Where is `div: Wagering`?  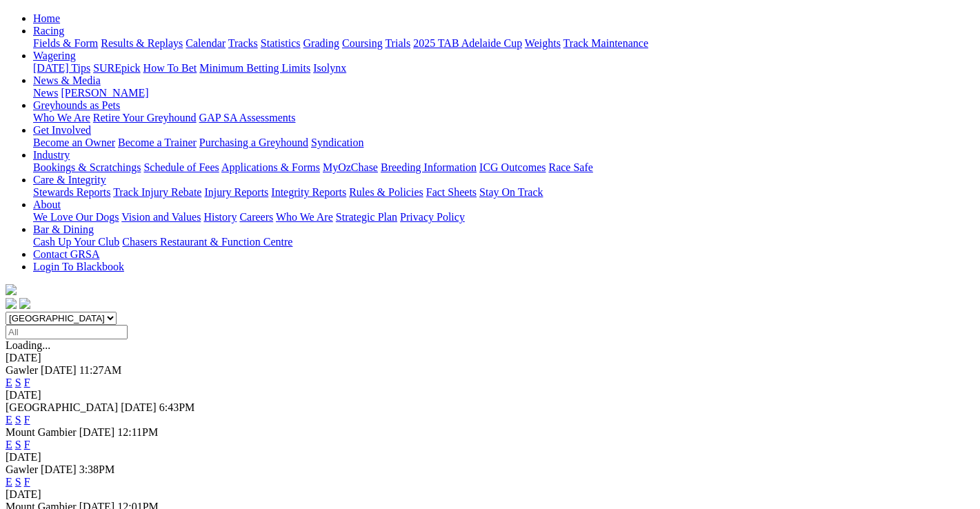 div: Wagering is located at coordinates (504, 68).